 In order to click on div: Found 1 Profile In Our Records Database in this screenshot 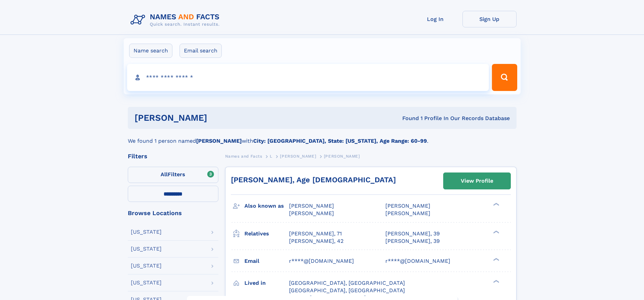, I will do `click(407, 119)`.